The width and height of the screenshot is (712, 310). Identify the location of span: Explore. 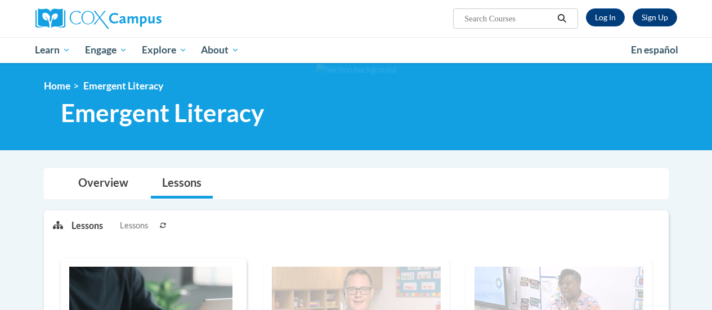
(164, 50).